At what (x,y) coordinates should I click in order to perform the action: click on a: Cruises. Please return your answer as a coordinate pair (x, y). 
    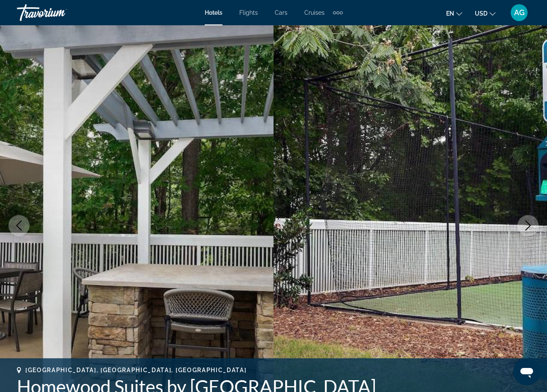
    Looking at the image, I should click on (315, 12).